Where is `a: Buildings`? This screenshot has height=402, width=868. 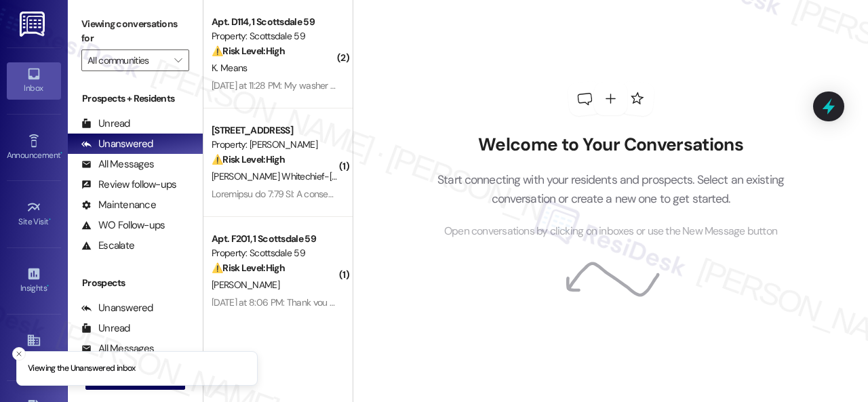 a: Buildings is located at coordinates (34, 347).